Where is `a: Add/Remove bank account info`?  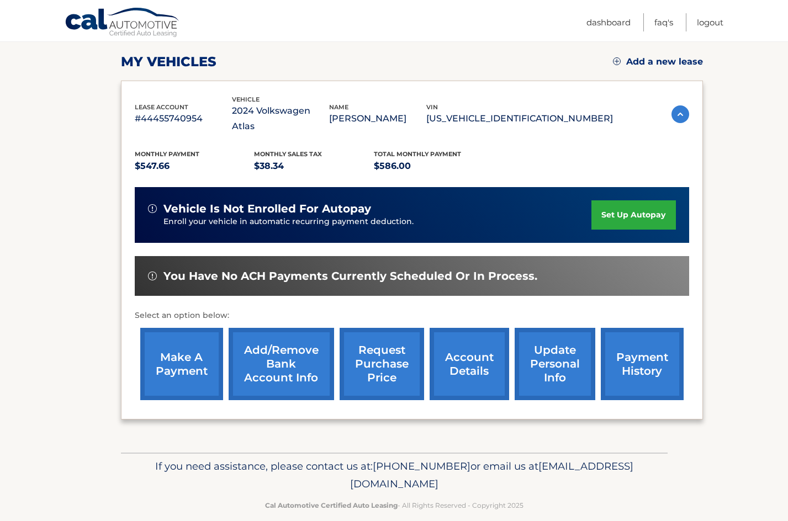 a: Add/Remove bank account info is located at coordinates (281, 364).